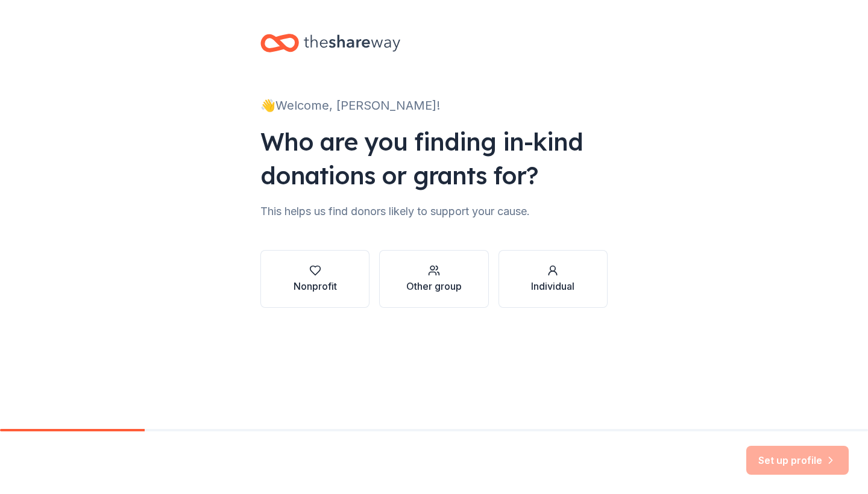 This screenshot has width=868, height=494. I want to click on button: Individual, so click(552, 279).